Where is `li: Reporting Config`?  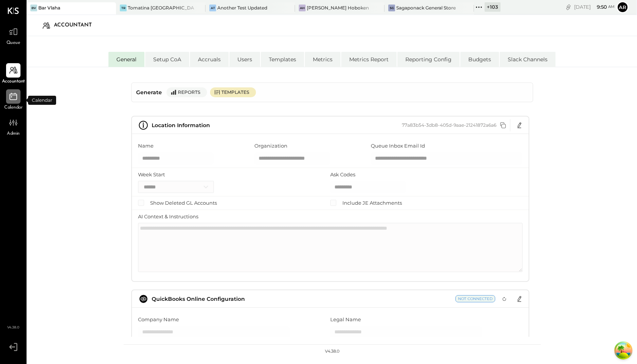 li: Reporting Config is located at coordinates (429, 60).